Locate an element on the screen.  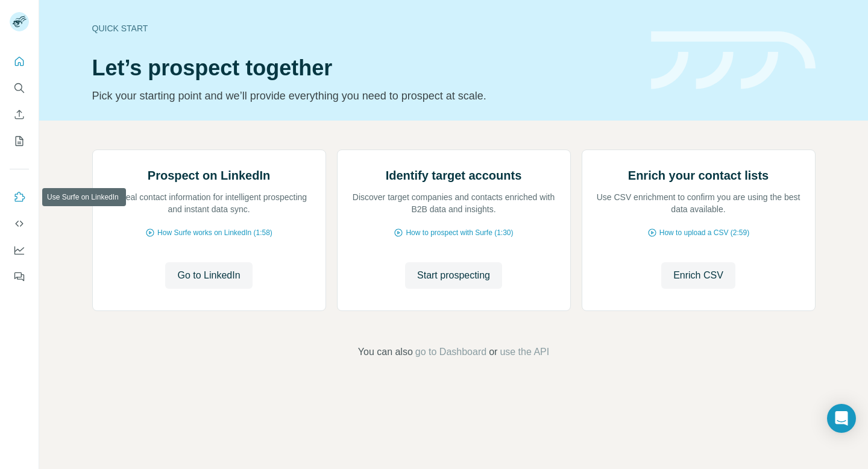
button: Start prospecting is located at coordinates (453, 275).